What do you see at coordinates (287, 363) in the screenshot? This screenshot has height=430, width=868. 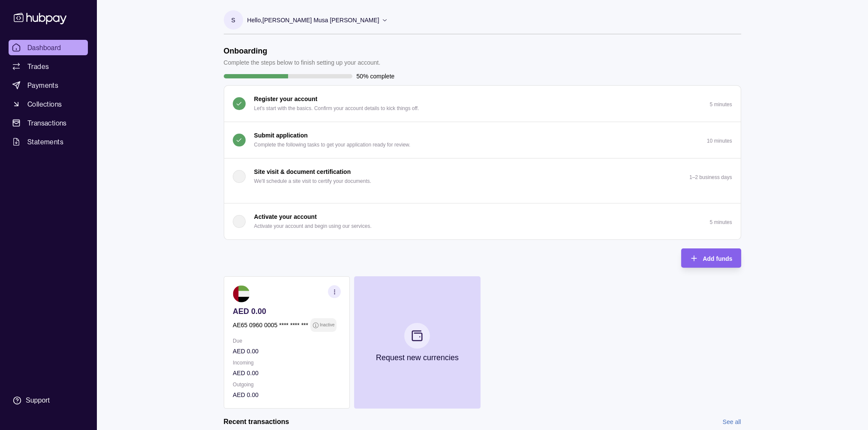 I see `p: Incoming` at bounding box center [287, 363].